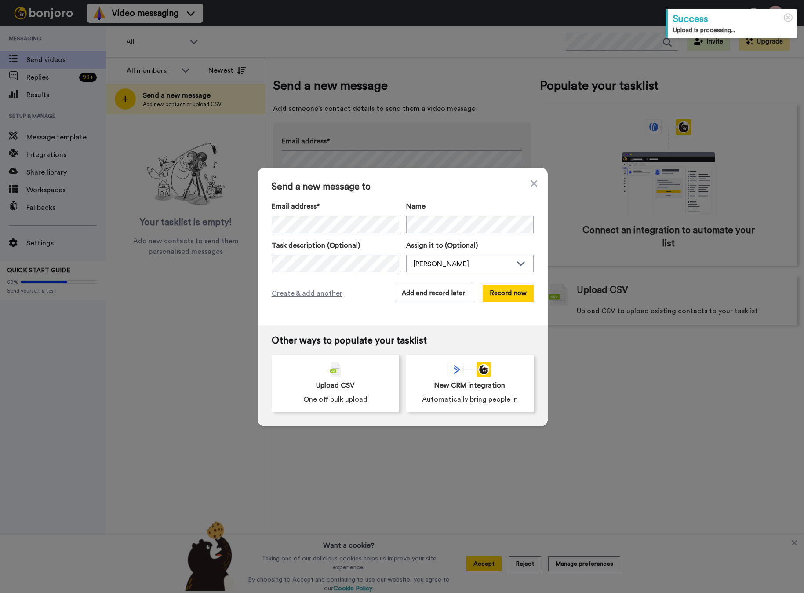  Describe the element at coordinates (335, 206) in the screenshot. I see `label: Email address*` at that location.